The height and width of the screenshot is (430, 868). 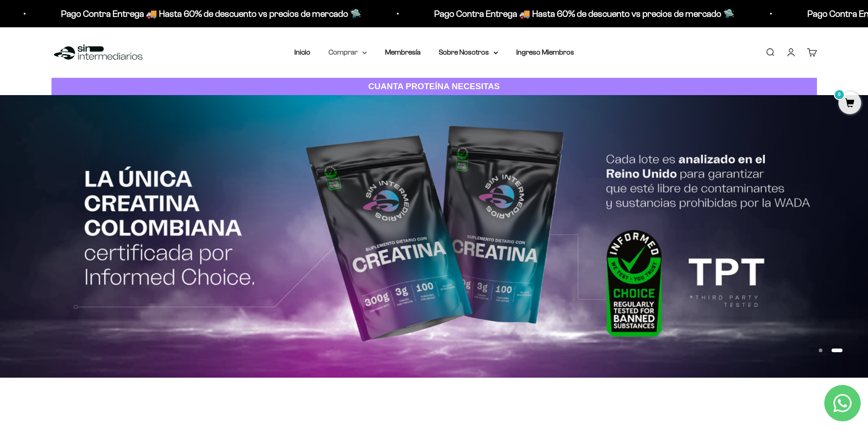 What do you see at coordinates (403, 52) in the screenshot?
I see `a: Membresía` at bounding box center [403, 52].